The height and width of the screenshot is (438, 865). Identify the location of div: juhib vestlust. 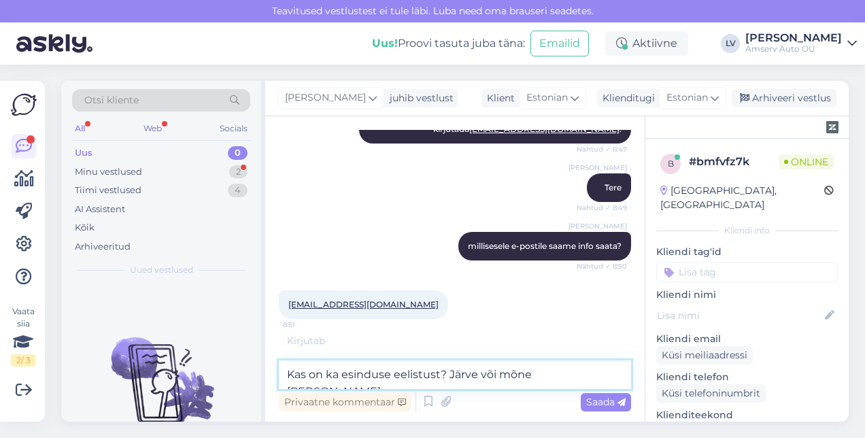
(419, 98).